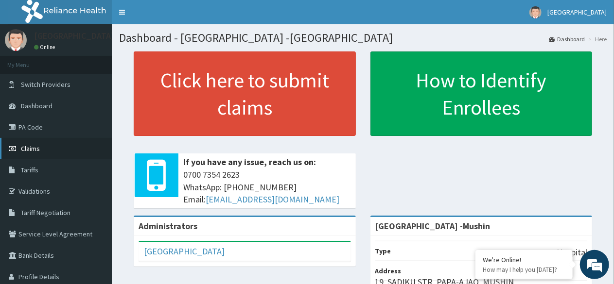  I want to click on p: Hospital, so click(571, 253).